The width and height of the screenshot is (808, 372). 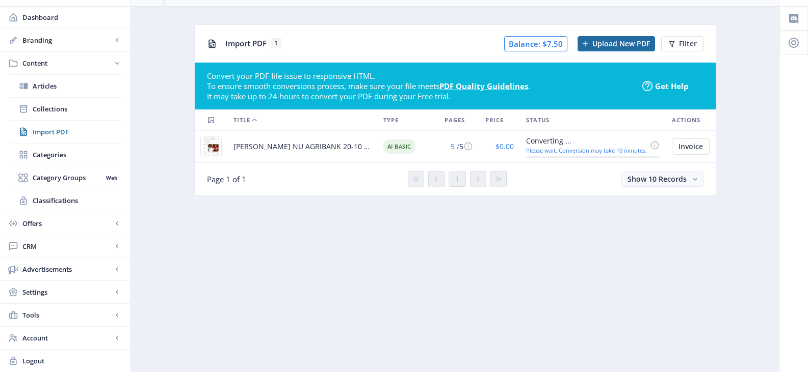 What do you see at coordinates (457, 179) in the screenshot?
I see `button: 1` at bounding box center [457, 179].